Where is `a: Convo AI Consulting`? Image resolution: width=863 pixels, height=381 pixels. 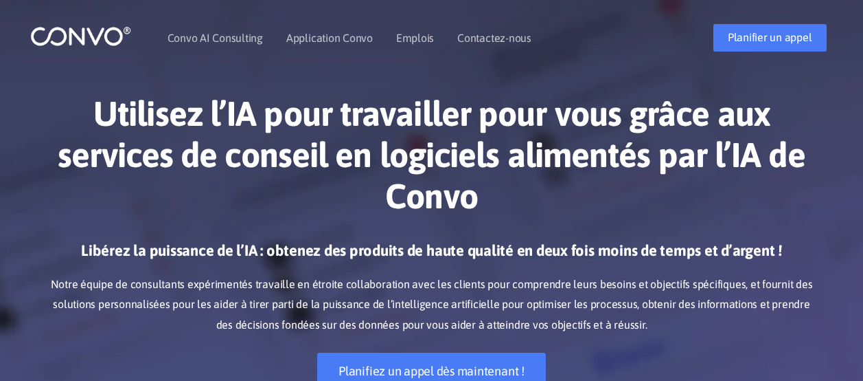
a: Convo AI Consulting is located at coordinates (215, 38).